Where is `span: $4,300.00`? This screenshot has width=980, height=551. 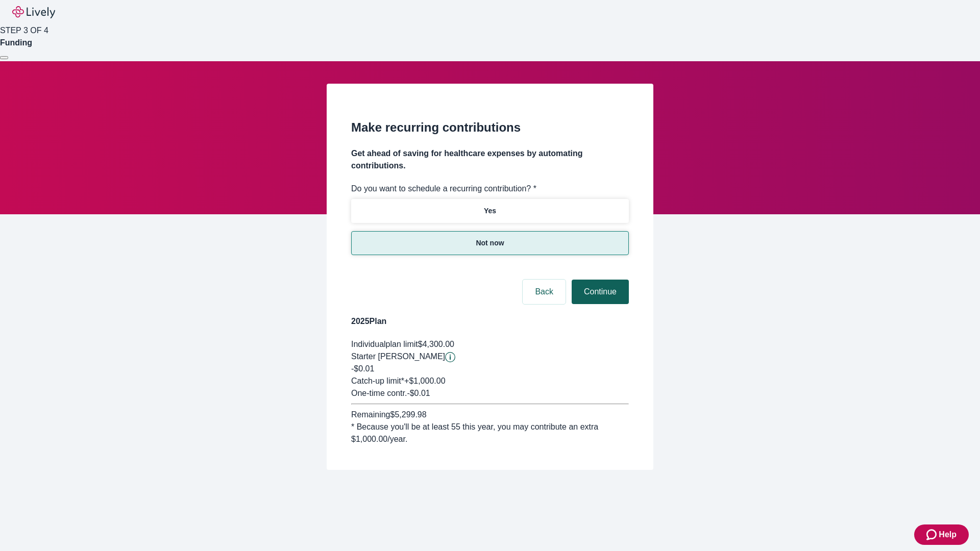 span: $4,300.00 is located at coordinates (436, 344).